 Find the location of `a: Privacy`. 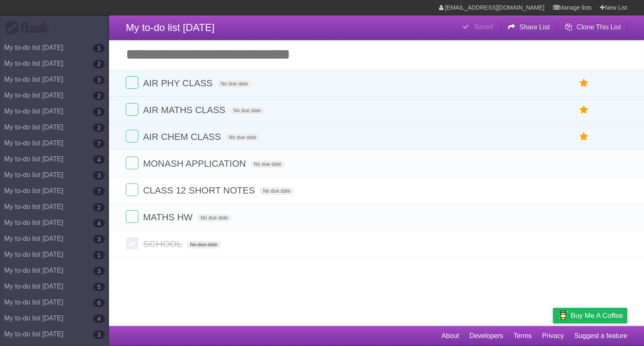

a: Privacy is located at coordinates (553, 336).